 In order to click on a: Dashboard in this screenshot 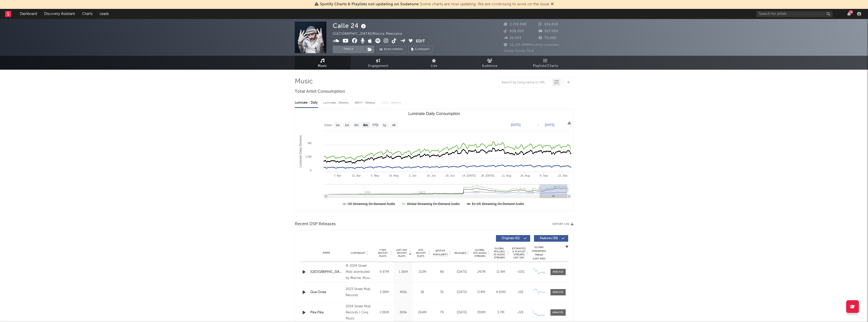, I will do `click(29, 14)`.